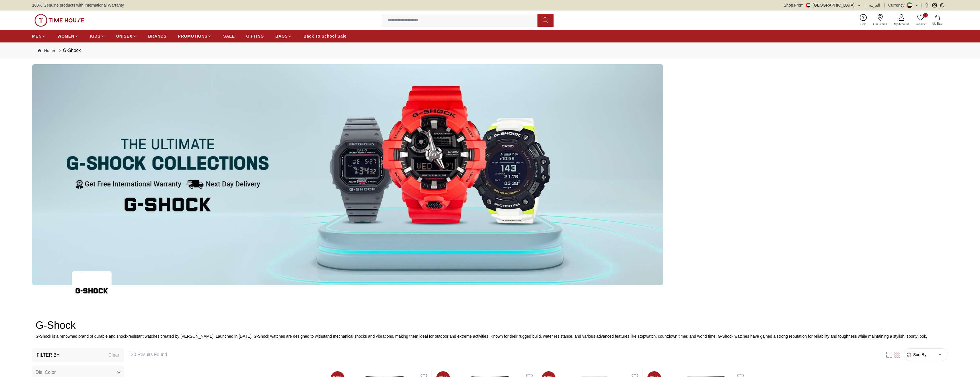  What do you see at coordinates (901, 24) in the screenshot?
I see `span: My Account` at bounding box center [901, 24].